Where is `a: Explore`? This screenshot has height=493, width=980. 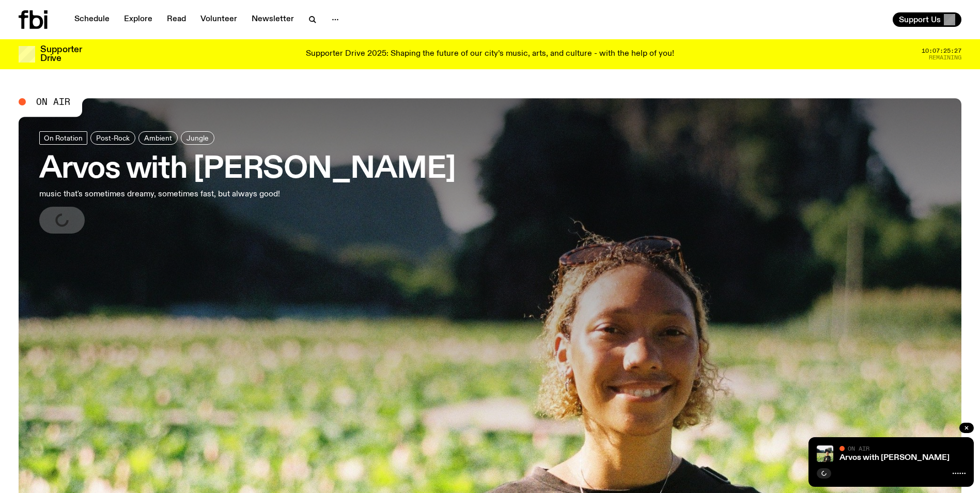
a: Explore is located at coordinates (138, 20).